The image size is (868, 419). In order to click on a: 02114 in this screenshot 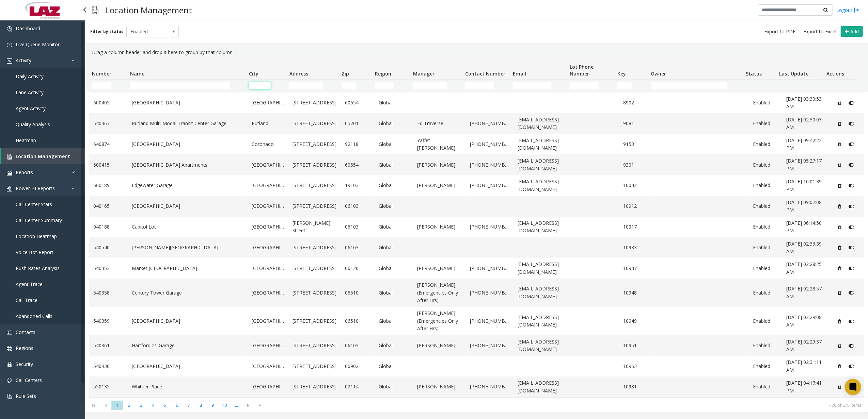, I will do `click(358, 386)`.